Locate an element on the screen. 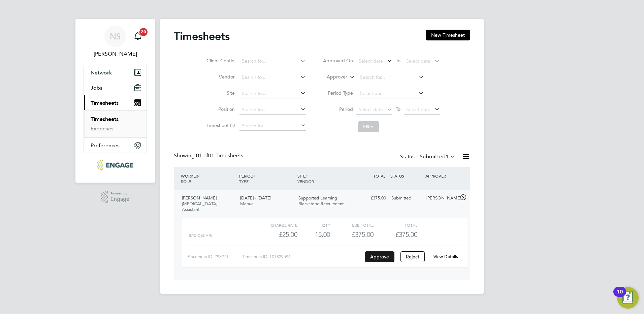  div: Sub Total is located at coordinates (351, 225).